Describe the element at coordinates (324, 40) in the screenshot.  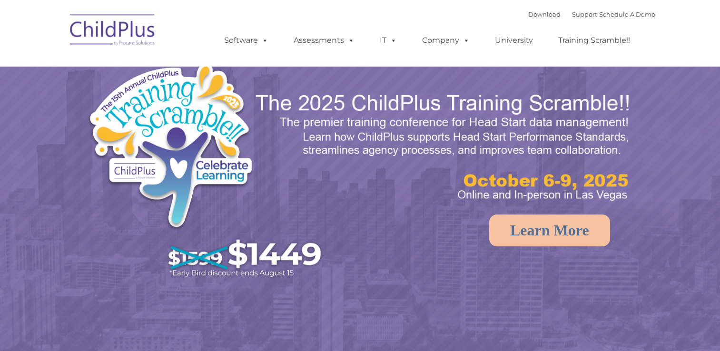
I see `a: Assessments` at that location.